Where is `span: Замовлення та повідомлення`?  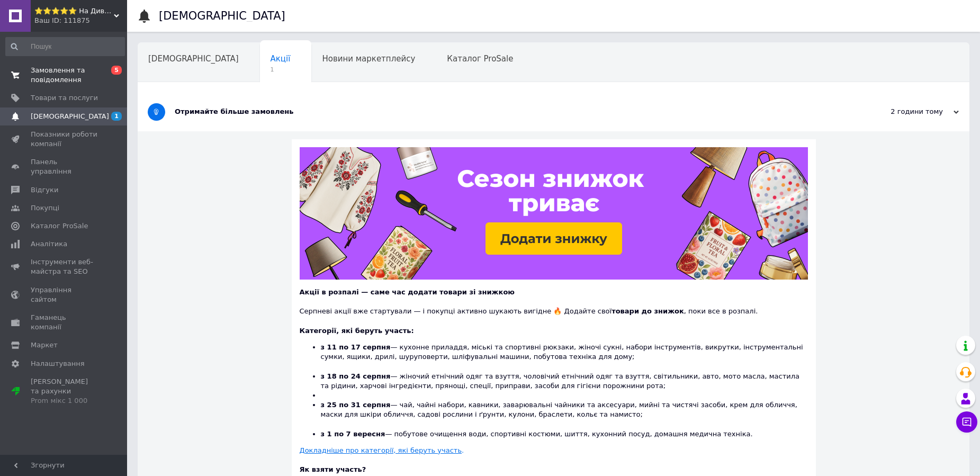
span: Замовлення та повідомлення is located at coordinates (64, 75).